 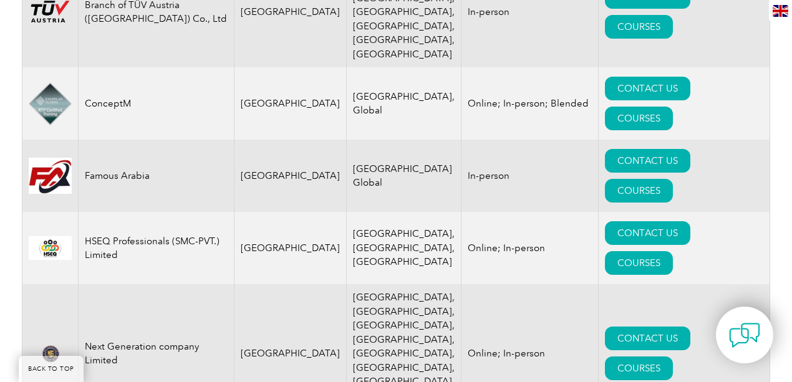 What do you see at coordinates (157, 104) in the screenshot?
I see `td: ConceptM` at bounding box center [157, 104].